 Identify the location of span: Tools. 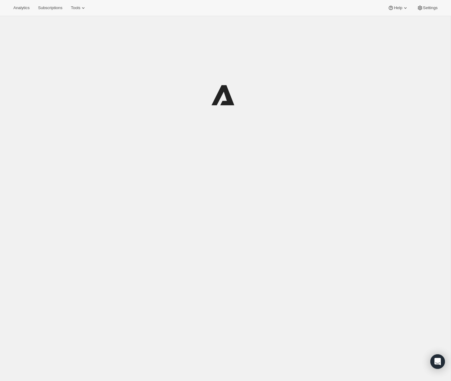
(75, 8).